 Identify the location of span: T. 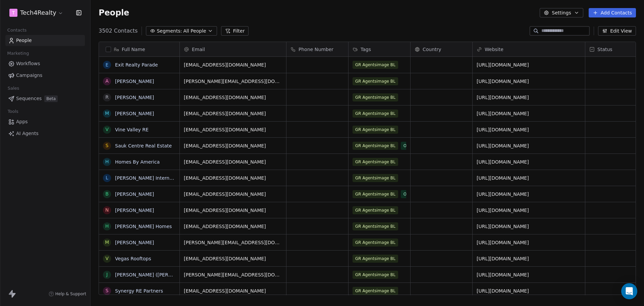
(14, 13).